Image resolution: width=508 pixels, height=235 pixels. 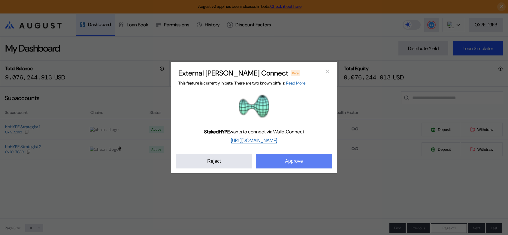 I want to click on img: StakedHYPE logo, so click(x=254, y=106).